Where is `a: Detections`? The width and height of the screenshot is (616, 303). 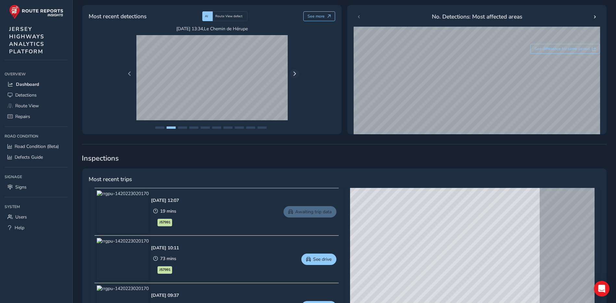 a: Detections is located at coordinates (36, 95).